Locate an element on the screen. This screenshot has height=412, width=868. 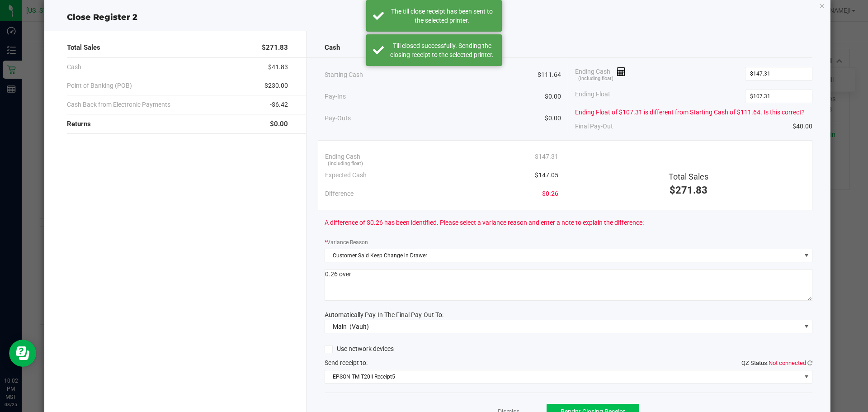
label: Use network devices is located at coordinates (359, 348).